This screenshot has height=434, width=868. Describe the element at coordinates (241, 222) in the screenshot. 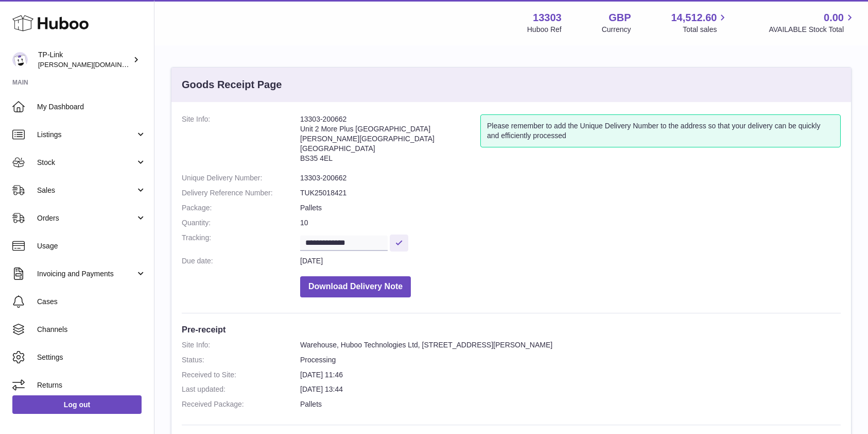

I see `dt: Quantity:` at that location.